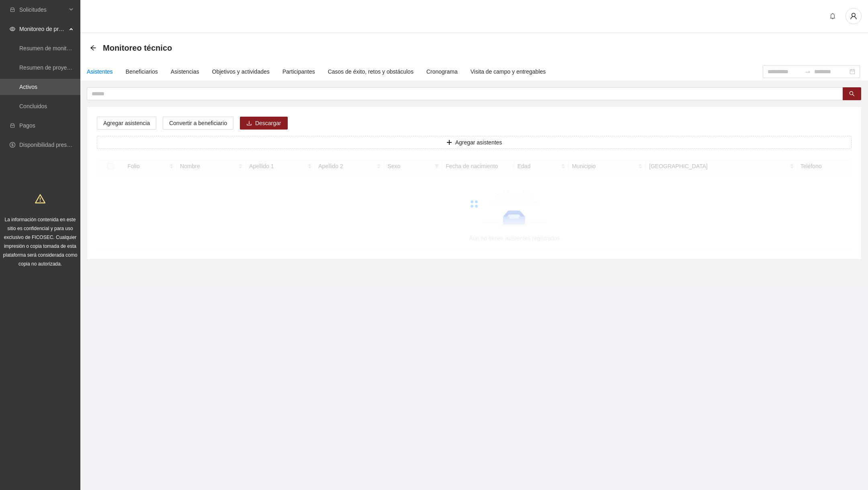  Describe the element at coordinates (264, 123) in the screenshot. I see `button: downloadDescargar` at that location.